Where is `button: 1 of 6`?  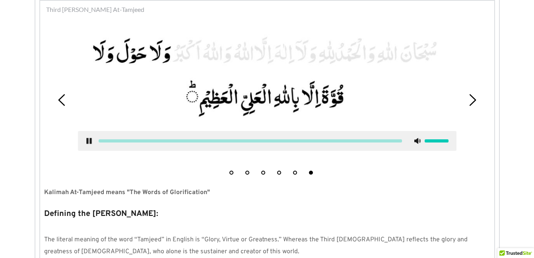 button: 1 of 6 is located at coordinates (231, 173).